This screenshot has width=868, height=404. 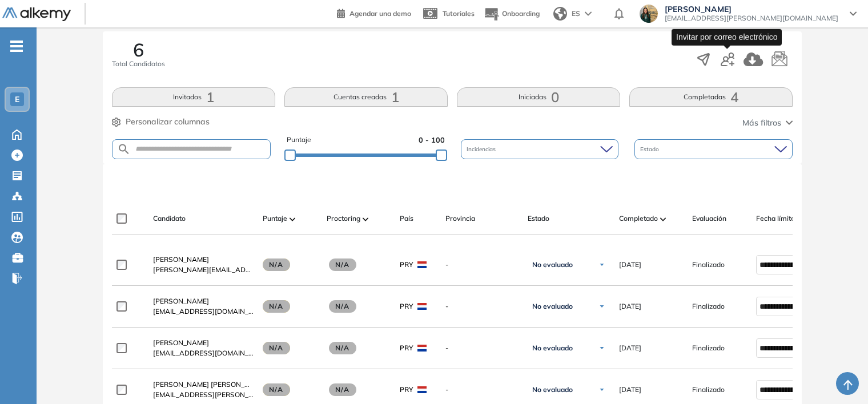 I want to click on span: Incidencias, so click(x=482, y=149).